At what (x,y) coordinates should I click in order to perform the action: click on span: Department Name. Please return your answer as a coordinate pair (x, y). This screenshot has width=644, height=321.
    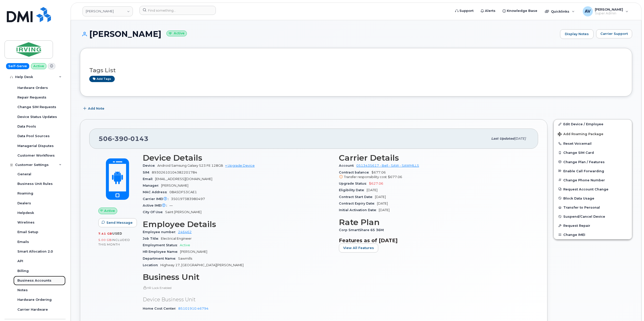
    Looking at the image, I should click on (161, 258).